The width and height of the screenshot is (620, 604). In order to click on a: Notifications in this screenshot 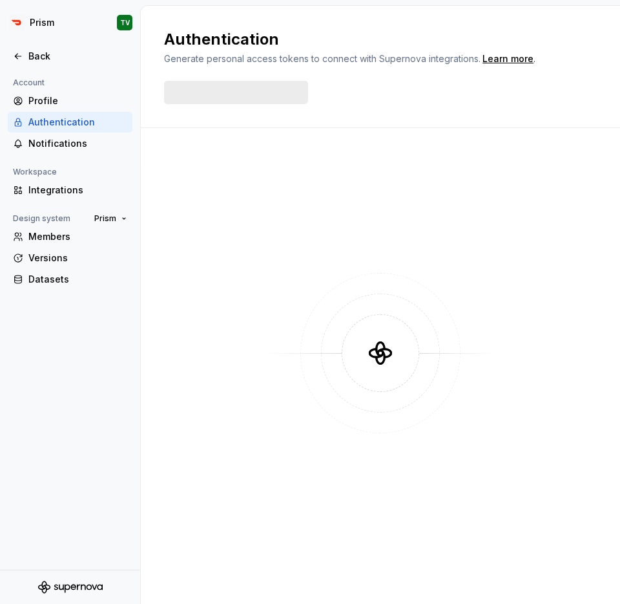, I will do `click(70, 143)`.